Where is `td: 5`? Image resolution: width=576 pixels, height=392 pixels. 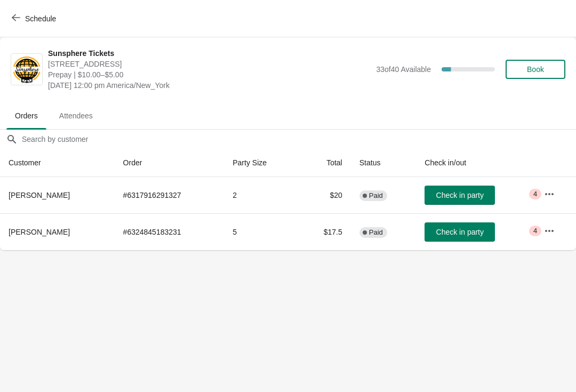
td: 5 is located at coordinates (261, 231).